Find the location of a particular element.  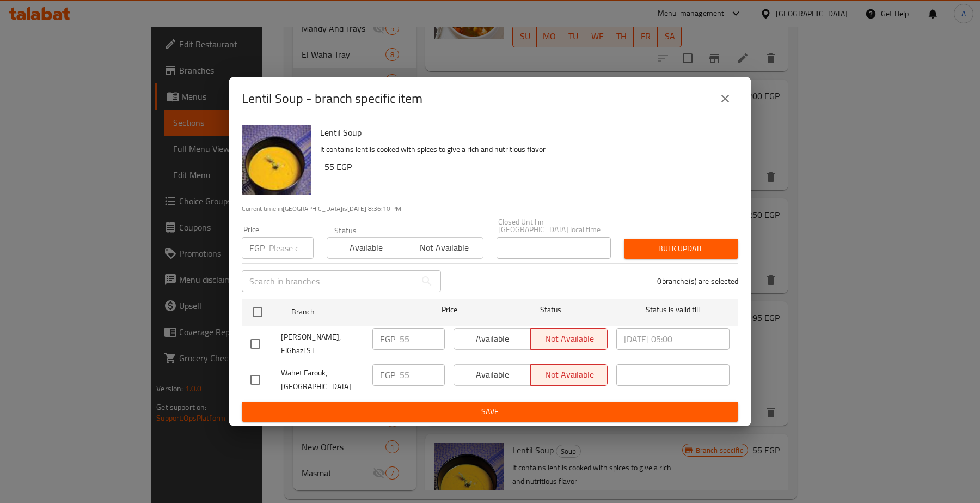

button: close is located at coordinates (725, 98).